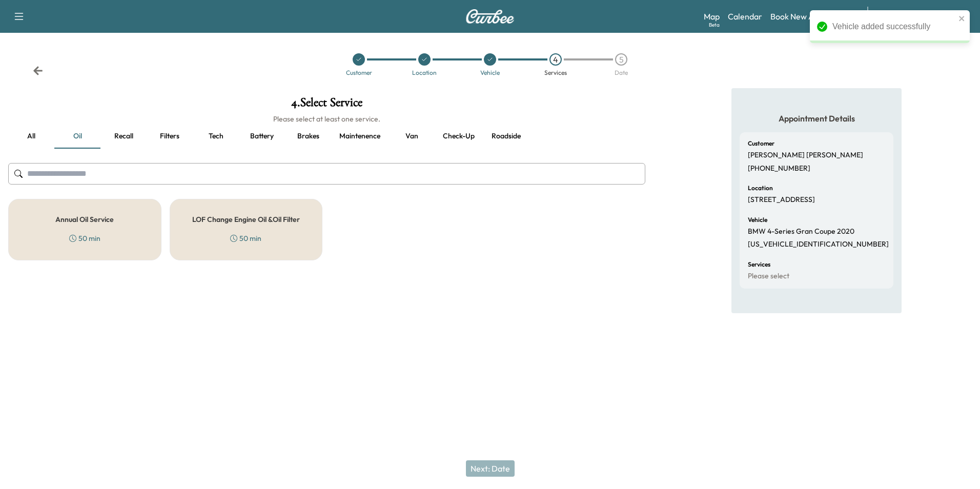 The width and height of the screenshot is (980, 489). What do you see at coordinates (555, 60) in the screenshot?
I see `div: 4` at bounding box center [555, 60].